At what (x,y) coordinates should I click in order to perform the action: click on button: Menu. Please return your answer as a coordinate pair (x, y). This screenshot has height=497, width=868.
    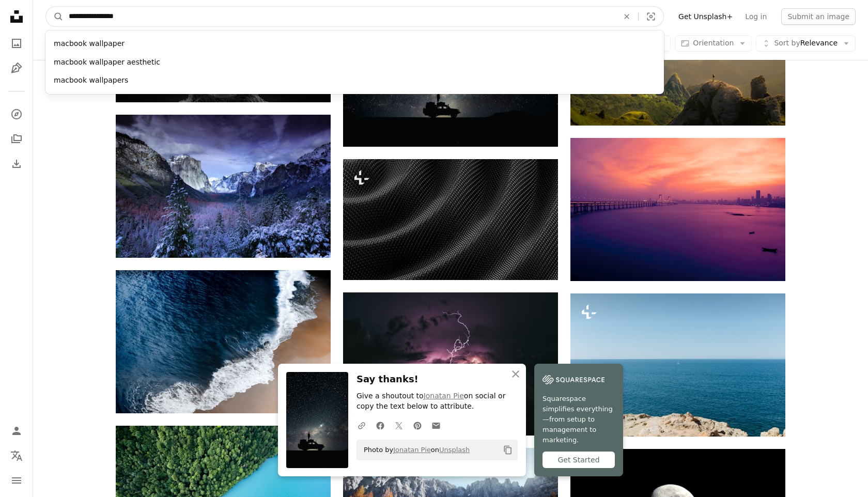
    Looking at the image, I should click on (17, 481).